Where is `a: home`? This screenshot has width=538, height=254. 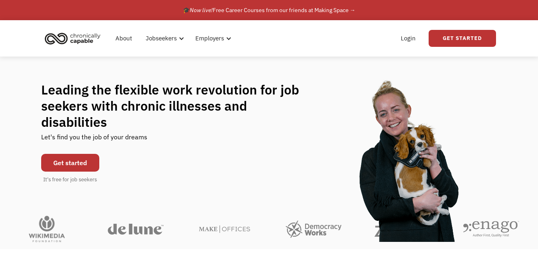
a: home is located at coordinates (74, 38).